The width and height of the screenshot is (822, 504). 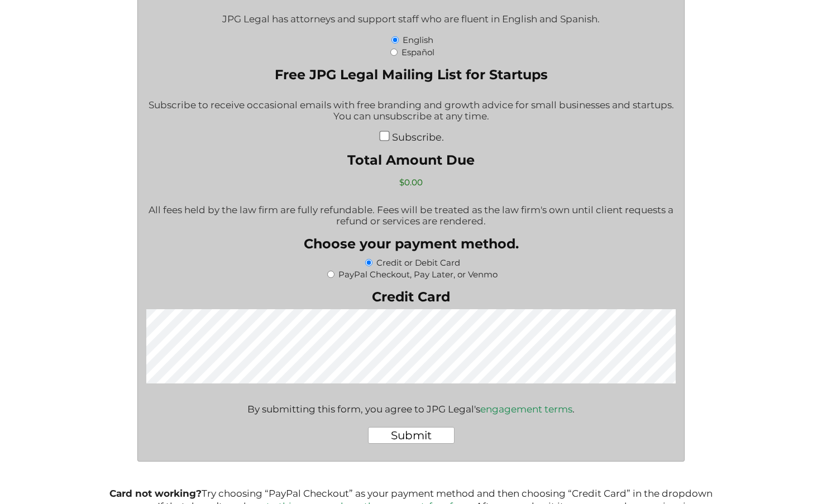 I want to click on label: PayPal Checkout, Pay Later, or Venmo, so click(x=418, y=274).